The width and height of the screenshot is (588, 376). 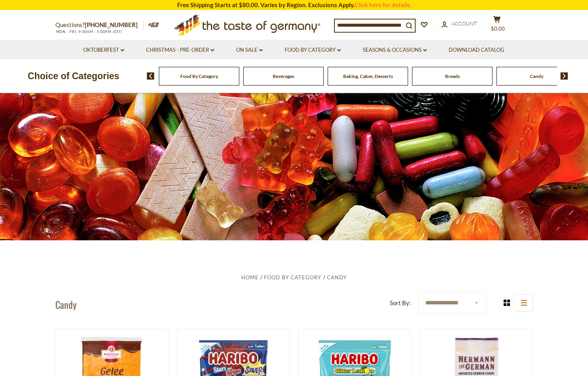 What do you see at coordinates (477, 50) in the screenshot?
I see `a: Download Catalog` at bounding box center [477, 50].